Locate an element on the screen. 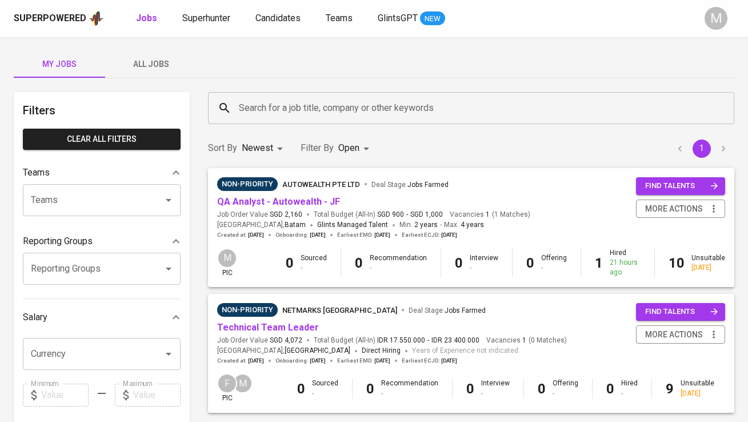  span: Vacancies ( 1 Matches ) is located at coordinates (490, 214).